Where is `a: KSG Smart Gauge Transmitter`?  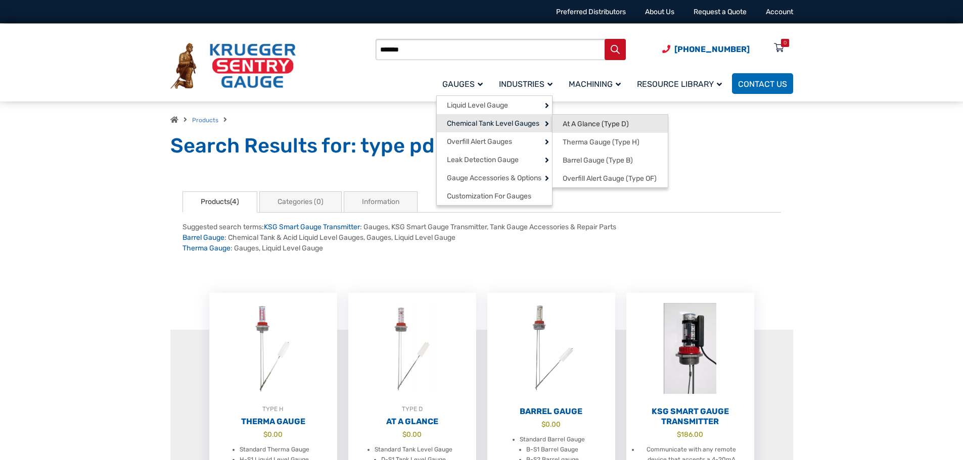
a: KSG Smart Gauge Transmitter is located at coordinates (312, 227).